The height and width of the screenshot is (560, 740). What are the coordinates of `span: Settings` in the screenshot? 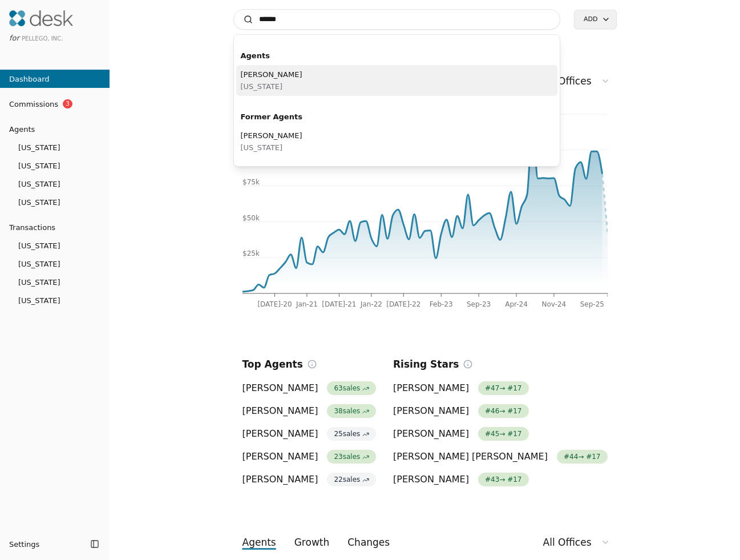 It's located at (24, 544).